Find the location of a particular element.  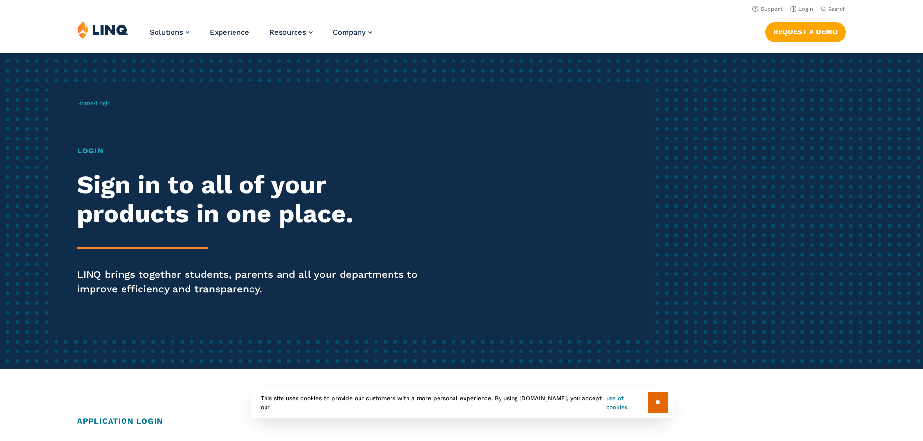

span: Experience is located at coordinates (229, 32).